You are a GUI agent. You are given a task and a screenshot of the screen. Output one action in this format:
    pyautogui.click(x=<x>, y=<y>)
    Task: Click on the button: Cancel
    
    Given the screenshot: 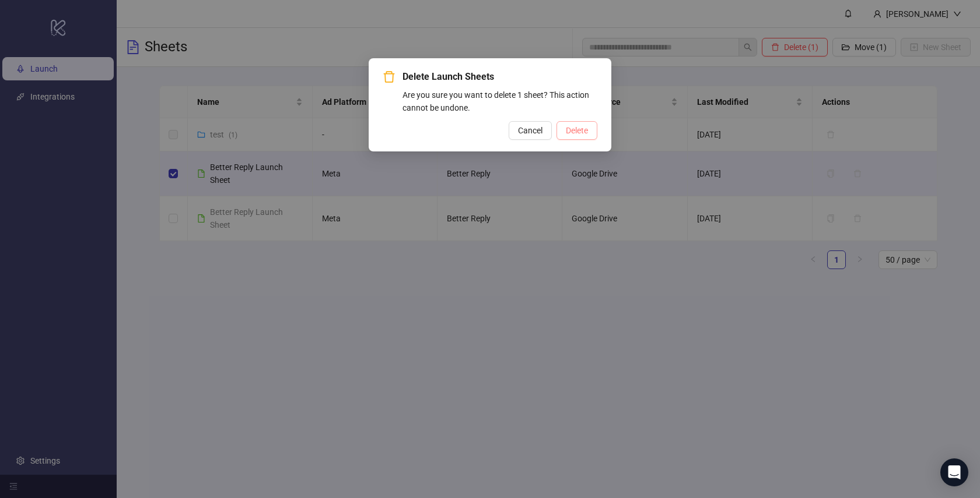 What is the action you would take?
    pyautogui.click(x=530, y=130)
    